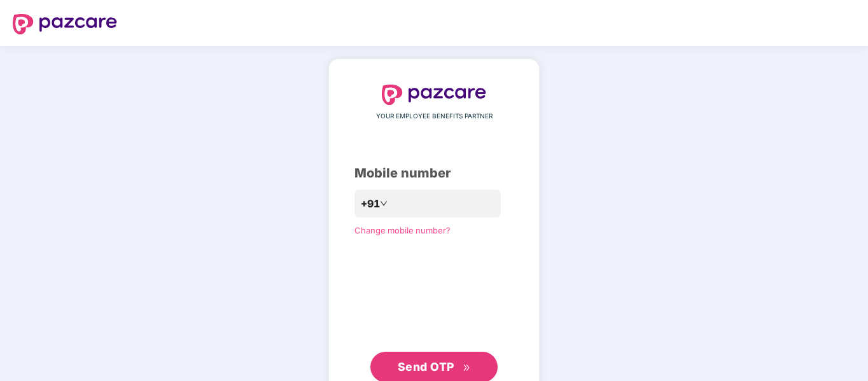 The height and width of the screenshot is (381, 868). What do you see at coordinates (384, 204) in the screenshot?
I see `span: down` at bounding box center [384, 204].